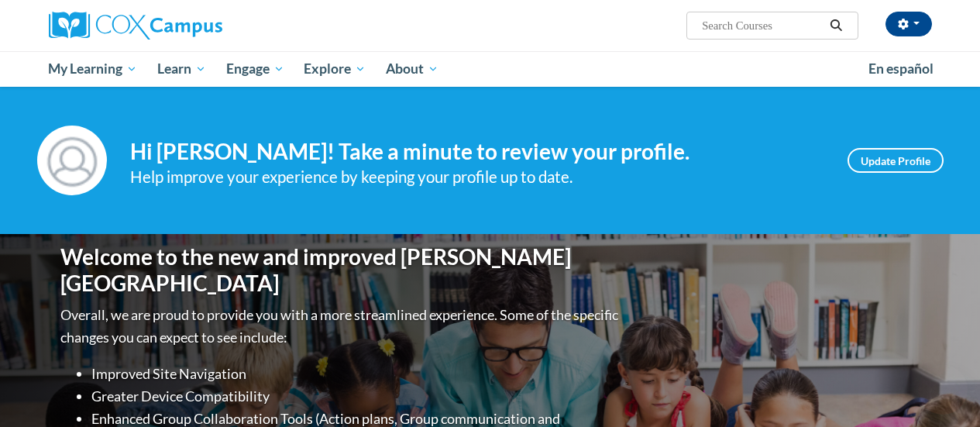  I want to click on div: Help improve your experience by keeping your profile up to date., so click(478, 177).